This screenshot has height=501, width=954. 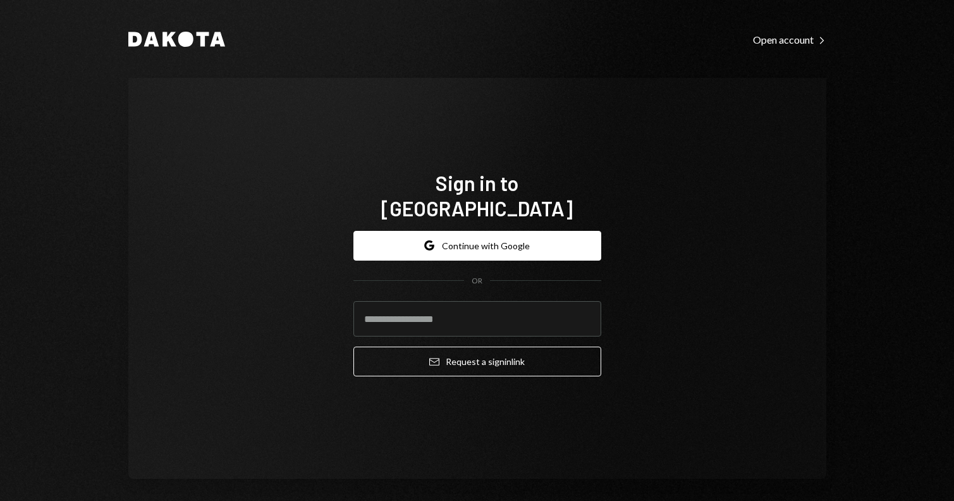 I want to click on div: OR, so click(x=477, y=281).